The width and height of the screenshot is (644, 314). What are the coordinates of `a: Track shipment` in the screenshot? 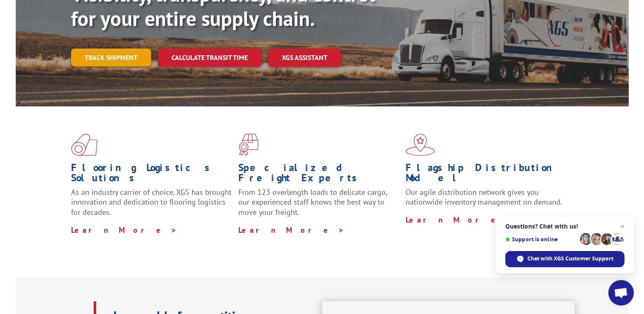 It's located at (111, 57).